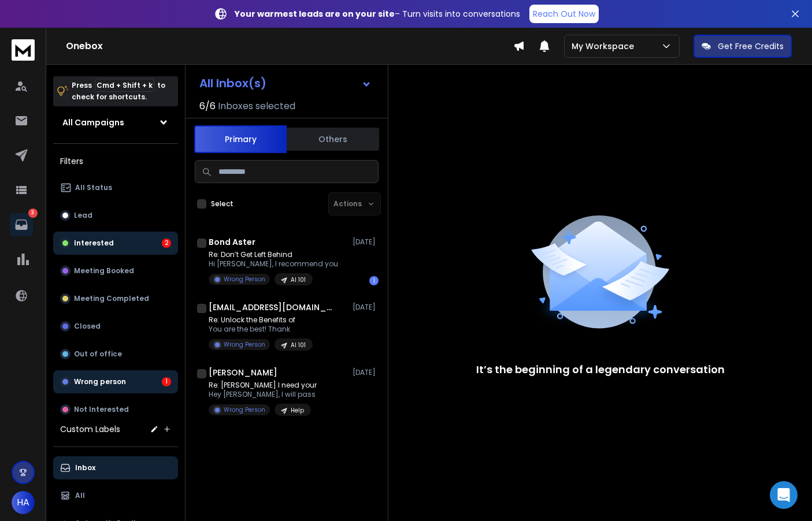  Describe the element at coordinates (784, 495) in the screenshot. I see `div: Open Intercom Messenger` at that location.